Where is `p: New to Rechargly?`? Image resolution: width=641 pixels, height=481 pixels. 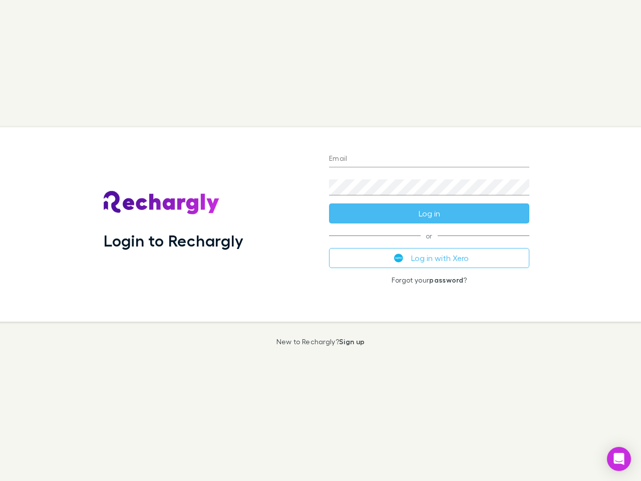 p: New to Rechargly? is located at coordinates (320, 341).